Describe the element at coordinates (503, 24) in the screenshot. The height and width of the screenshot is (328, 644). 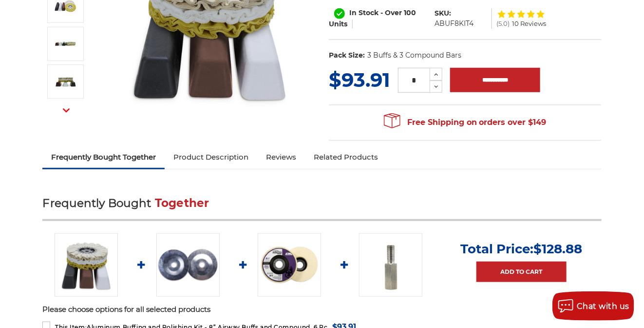
I see `span: (5.0)` at that location.